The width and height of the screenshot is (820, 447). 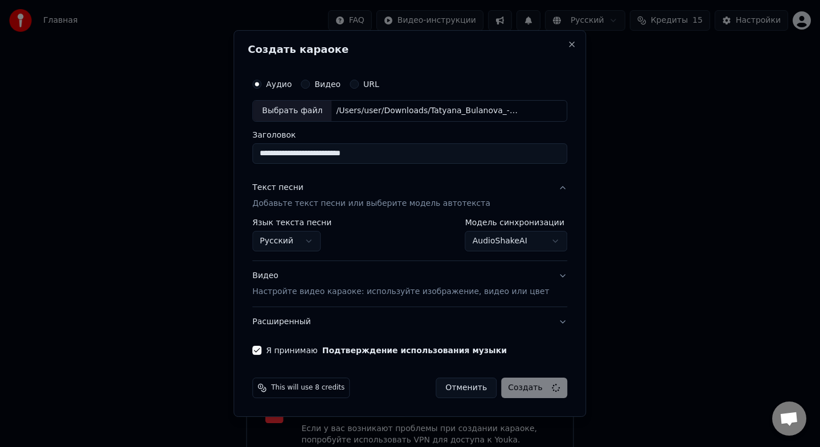 I want to click on p: Настройте видео караоке: используйте изображение, видео или цвет, so click(x=400, y=292).